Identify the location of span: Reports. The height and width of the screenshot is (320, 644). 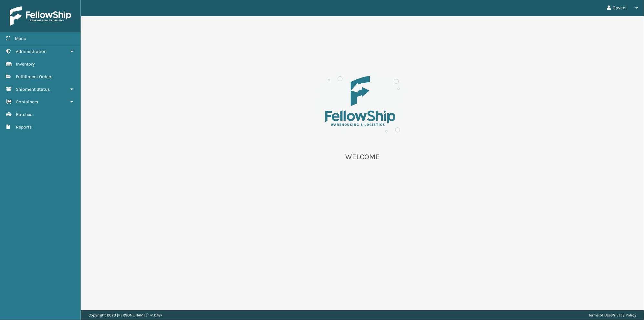
(23, 127).